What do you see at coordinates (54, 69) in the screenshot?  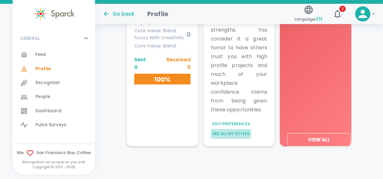 I see `div: Profile` at bounding box center [54, 69].